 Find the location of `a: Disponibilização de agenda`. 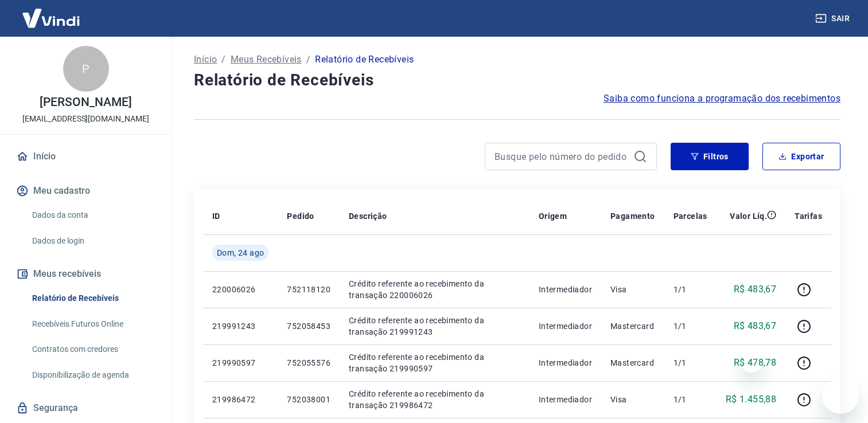

a: Disponibilização de agenda is located at coordinates (93, 375).